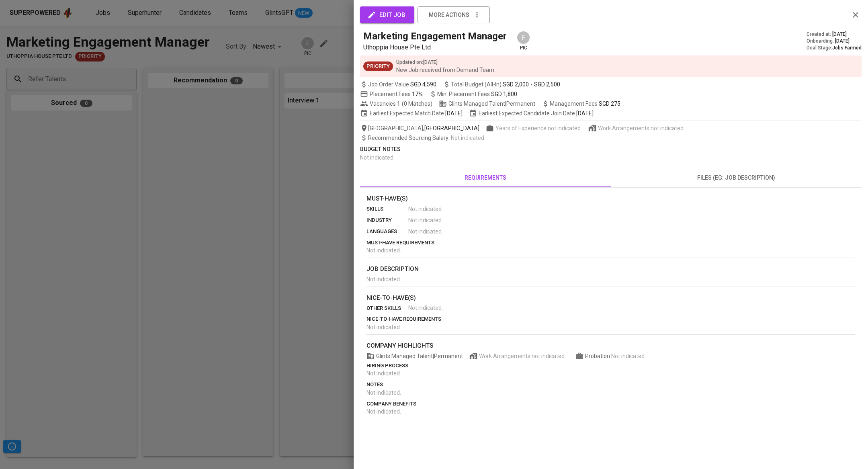 Image resolution: width=868 pixels, height=469 pixels. Describe the element at coordinates (449, 15) in the screenshot. I see `span: more actions` at that location.